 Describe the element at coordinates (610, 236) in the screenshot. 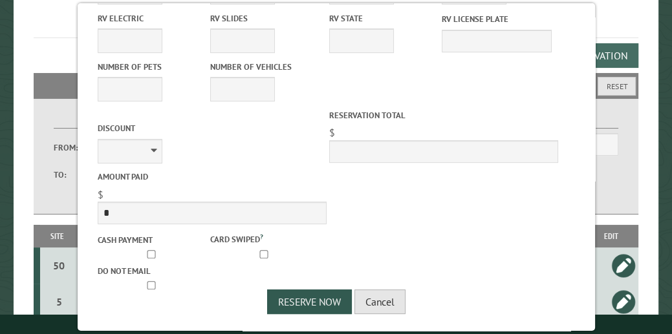

I see `th: Edit` at that location.